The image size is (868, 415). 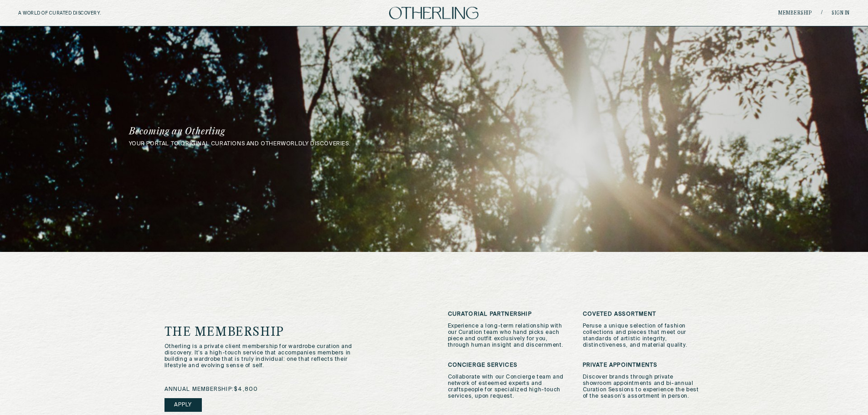 I want to click on h3: Concierge Services, so click(x=508, y=365).